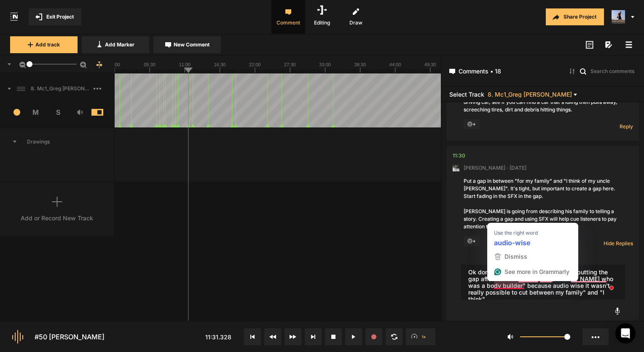 The width and height of the screenshot is (644, 352). I want to click on span: Add Marker, so click(120, 44).